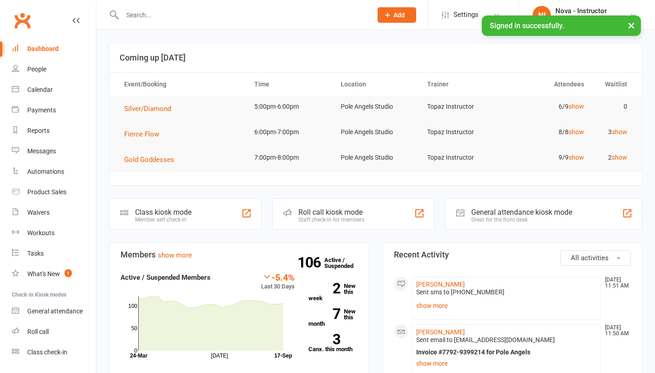 This screenshot has height=373, width=655. What do you see at coordinates (399, 15) in the screenshot?
I see `span: Add` at bounding box center [399, 15].